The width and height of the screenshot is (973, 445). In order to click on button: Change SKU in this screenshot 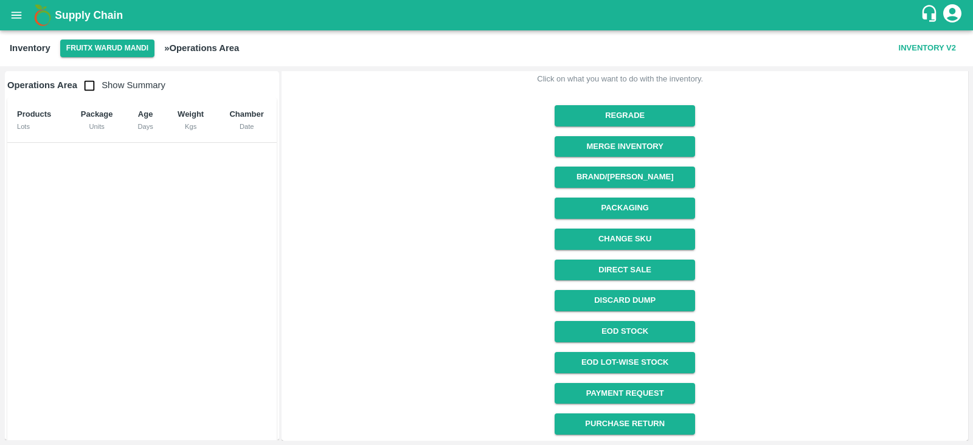, I will do `click(624, 239)`.